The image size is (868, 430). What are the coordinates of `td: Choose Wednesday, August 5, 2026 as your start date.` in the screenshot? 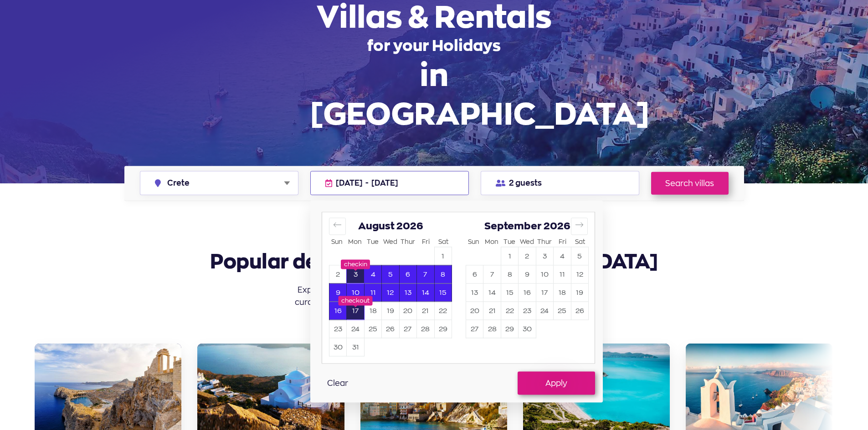 It's located at (391, 275).